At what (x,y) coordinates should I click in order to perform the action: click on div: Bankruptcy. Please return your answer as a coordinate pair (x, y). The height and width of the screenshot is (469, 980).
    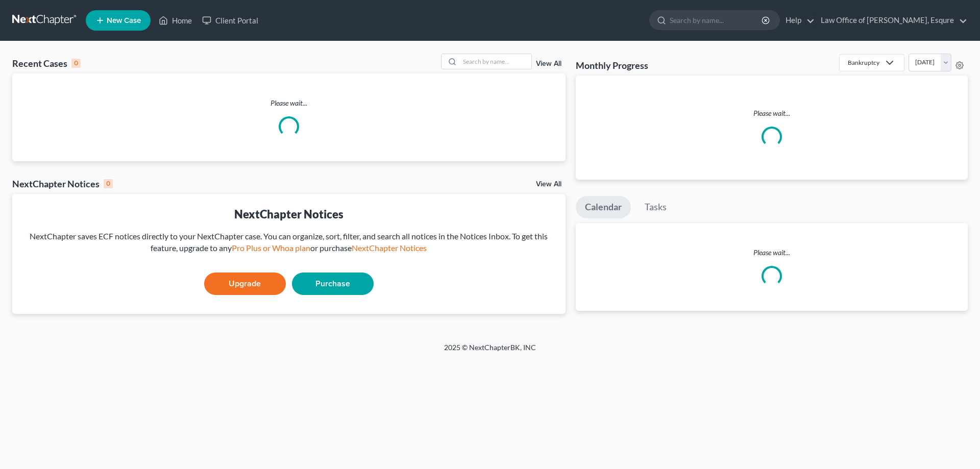
    Looking at the image, I should click on (864, 62).